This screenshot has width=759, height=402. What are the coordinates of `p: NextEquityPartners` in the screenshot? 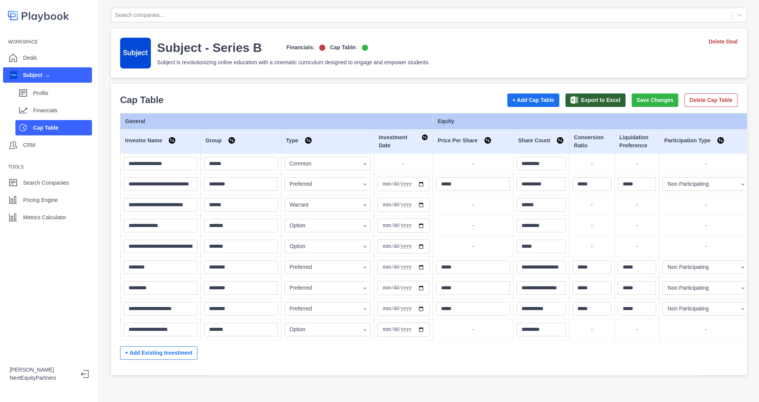 It's located at (42, 378).